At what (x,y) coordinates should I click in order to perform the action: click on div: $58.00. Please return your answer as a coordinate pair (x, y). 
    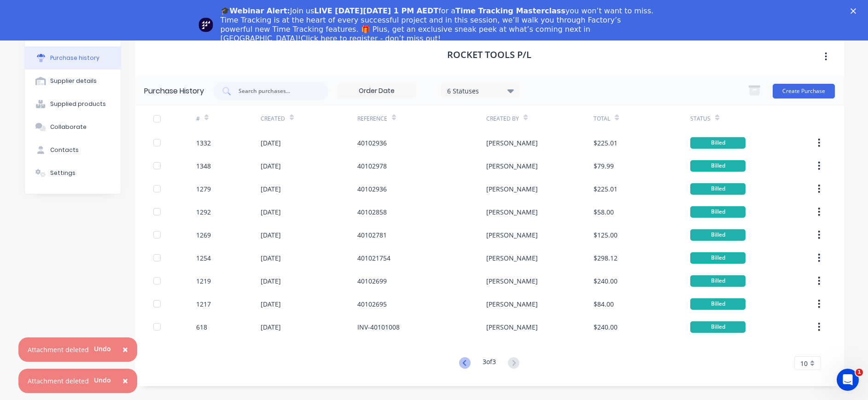
    Looking at the image, I should click on (604, 212).